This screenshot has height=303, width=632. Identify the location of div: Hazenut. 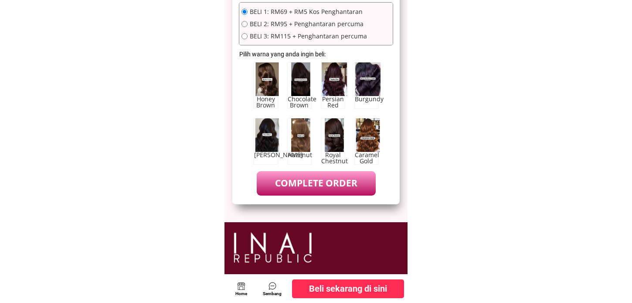
(299, 155).